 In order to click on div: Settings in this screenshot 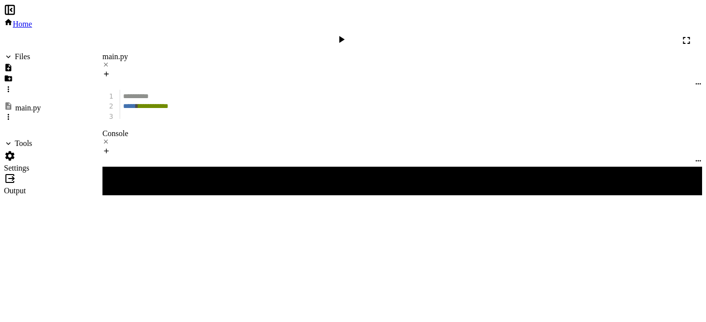, I will do `click(22, 168)`.